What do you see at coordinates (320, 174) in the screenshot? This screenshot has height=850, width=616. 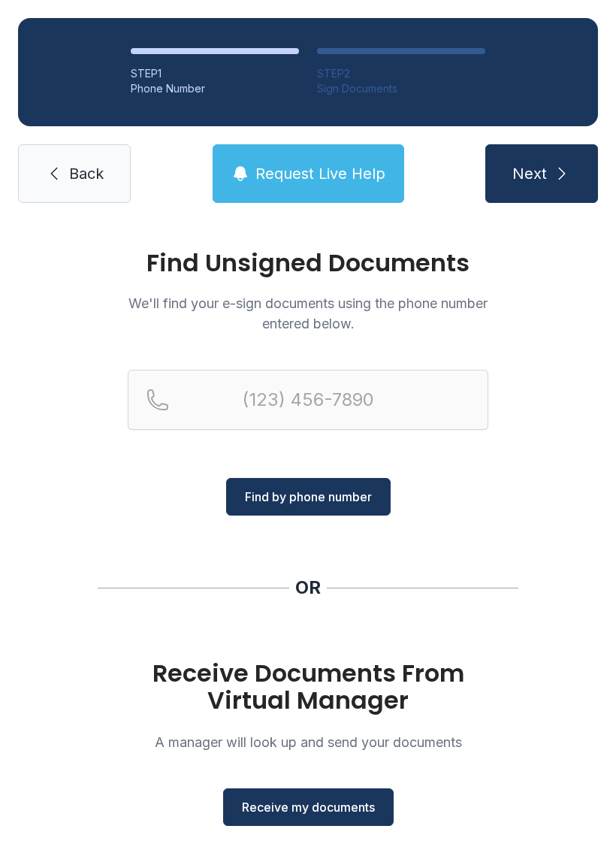 I see `span: Request Live Help` at bounding box center [320, 174].